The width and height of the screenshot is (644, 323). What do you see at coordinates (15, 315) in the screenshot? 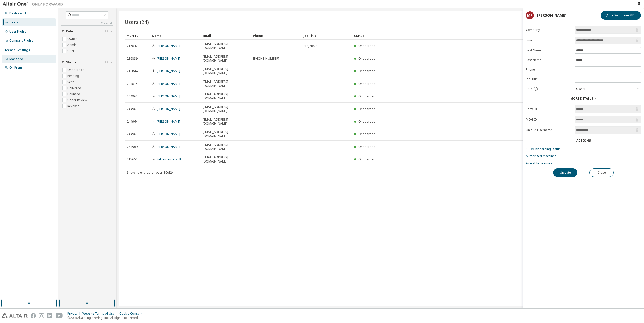
I see `img: altair_logo.svg` at bounding box center [15, 315].